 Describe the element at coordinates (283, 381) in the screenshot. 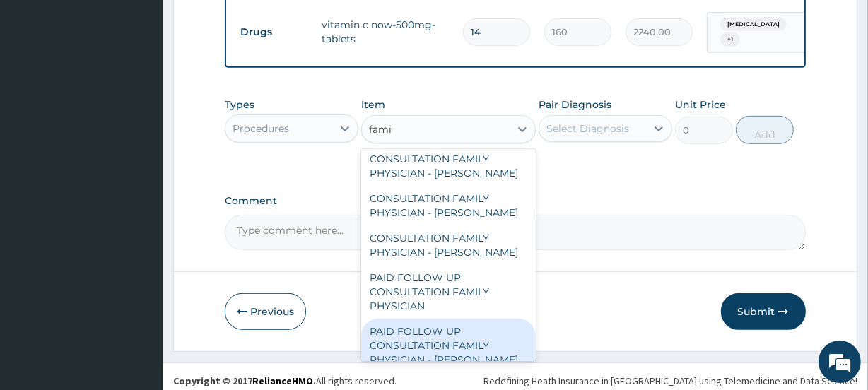

I see `a: RelianceHMO` at that location.